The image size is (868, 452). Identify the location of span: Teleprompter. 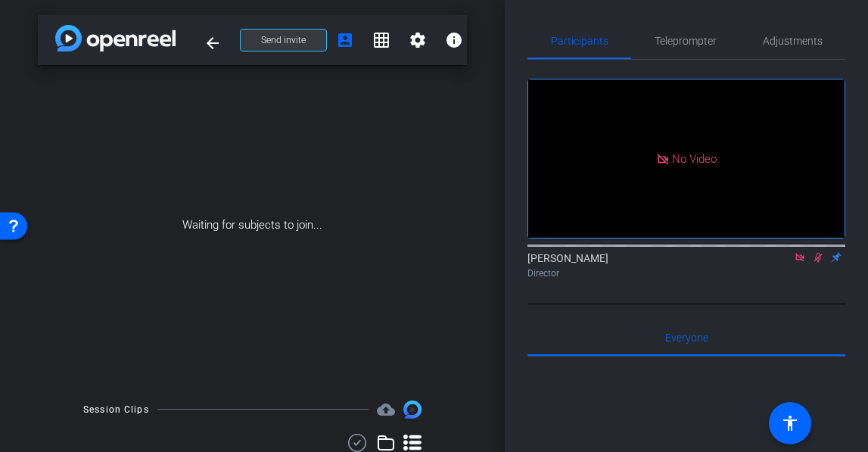
(686, 41).